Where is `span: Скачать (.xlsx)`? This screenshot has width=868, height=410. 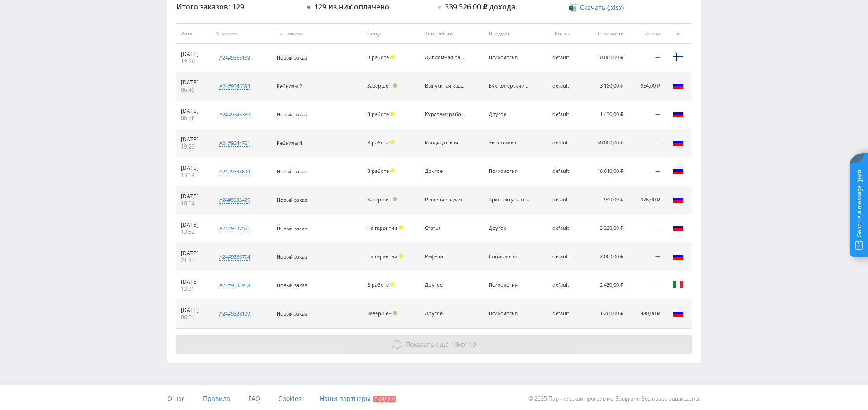 span: Скачать (.xlsx) is located at coordinates (601, 7).